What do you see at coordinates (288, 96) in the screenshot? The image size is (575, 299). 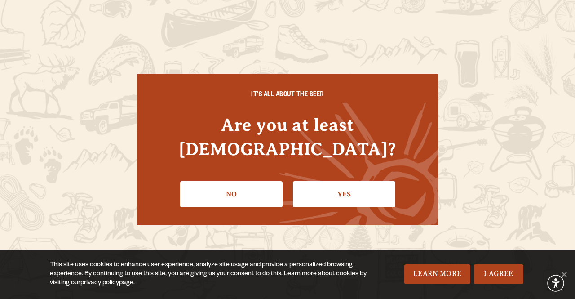 I see `h6: IT'S ALL ABOUT THE BEER` at bounding box center [288, 96].